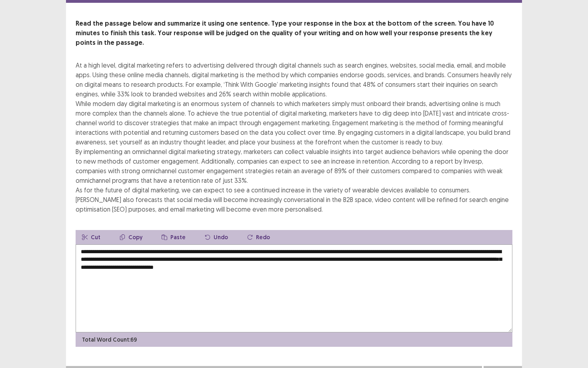 This screenshot has height=368, width=588. What do you see at coordinates (294, 137) in the screenshot?
I see `div: At a high level, digital marketing refers to advertising delivered through digital channels such ...` at bounding box center [294, 137].